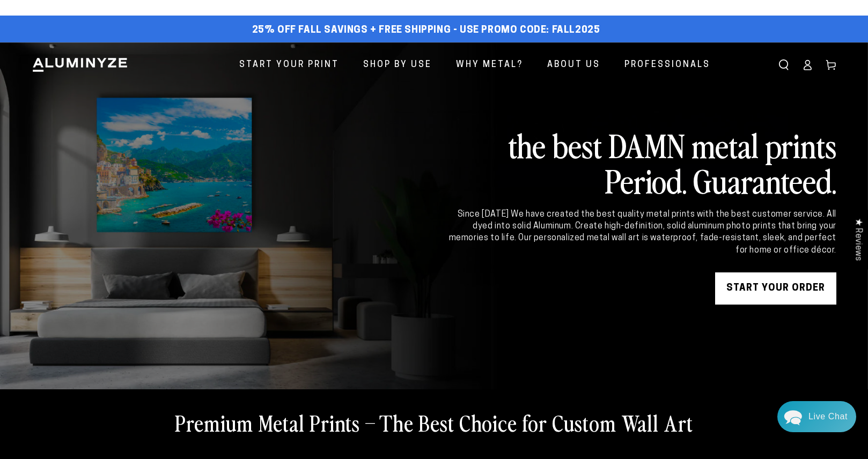 Image resolution: width=868 pixels, height=459 pixels. Describe the element at coordinates (490, 65) in the screenshot. I see `a: Why Metal?` at that location.